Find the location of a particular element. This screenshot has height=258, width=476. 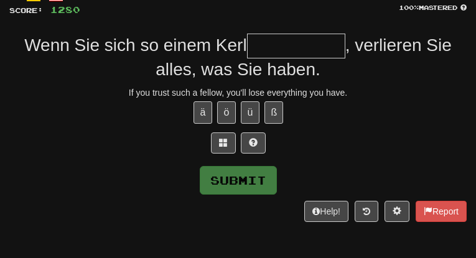

button: Round history (alt+y) is located at coordinates (366, 211).